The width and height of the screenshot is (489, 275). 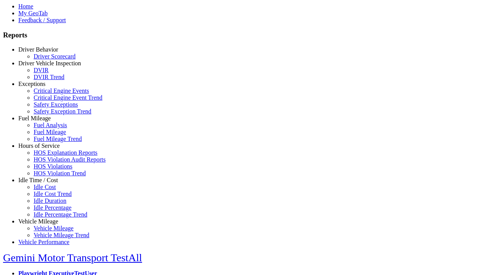 What do you see at coordinates (32, 84) in the screenshot?
I see `a: Exceptions` at bounding box center [32, 84].